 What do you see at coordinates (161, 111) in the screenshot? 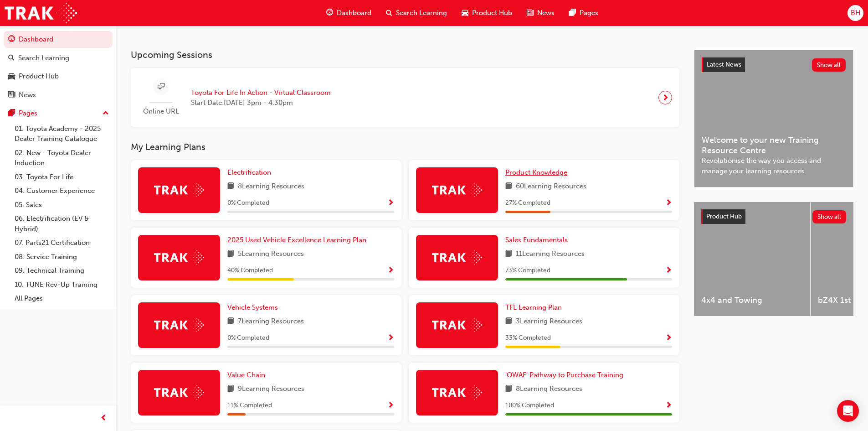
I see `span: Online URL` at bounding box center [161, 111].